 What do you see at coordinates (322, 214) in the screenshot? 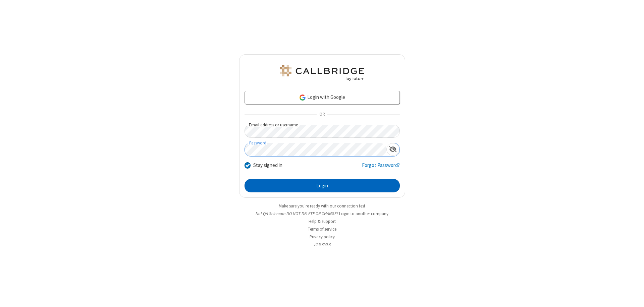
I see `li: Not QA Selenium DO NOT DELETE OR CHANGE?` at bounding box center [322, 214].